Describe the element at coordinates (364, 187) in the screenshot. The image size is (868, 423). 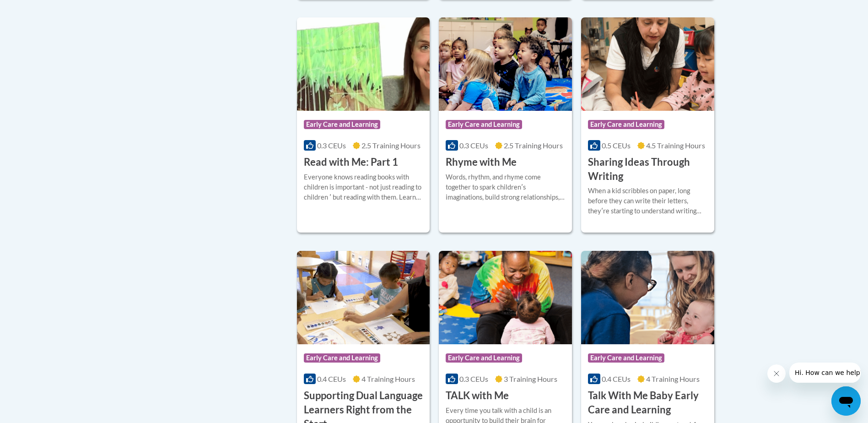
I see `div: Everyone knows reading books with children is important - not just reading to children ʹ but read...` at that location.